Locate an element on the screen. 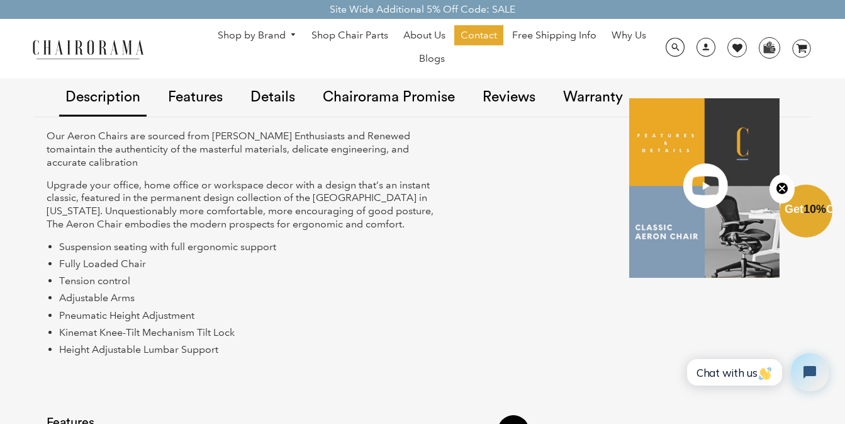 The width and height of the screenshot is (845, 424). span: Get Off is located at coordinates (814, 209).